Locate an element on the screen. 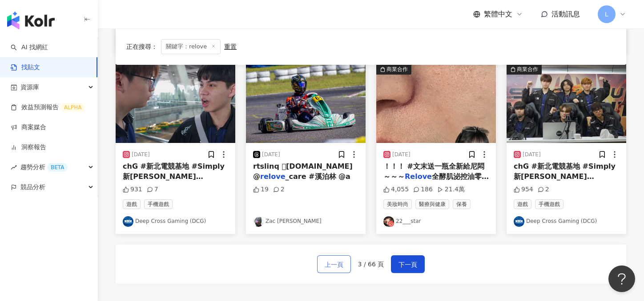 The width and height of the screenshot is (644, 301). a: 找貼文 is located at coordinates (25, 68).